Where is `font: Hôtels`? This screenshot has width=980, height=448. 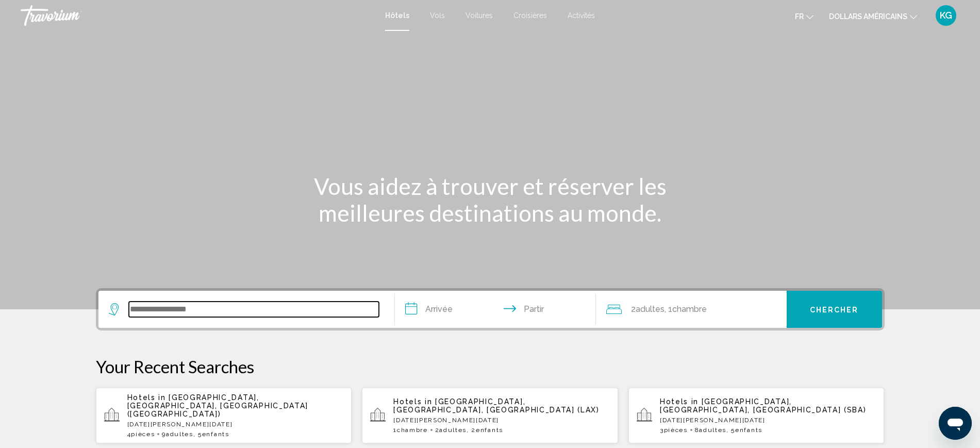
font: Hôtels is located at coordinates (397, 16).